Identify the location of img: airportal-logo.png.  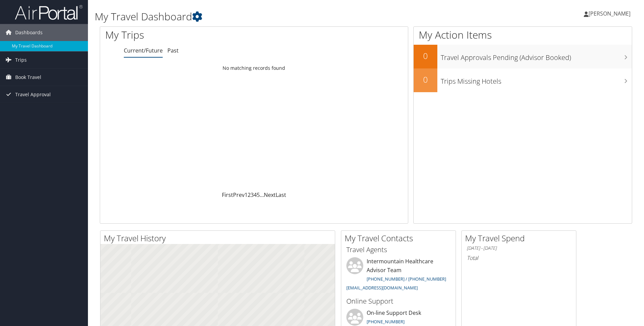
(49, 12).